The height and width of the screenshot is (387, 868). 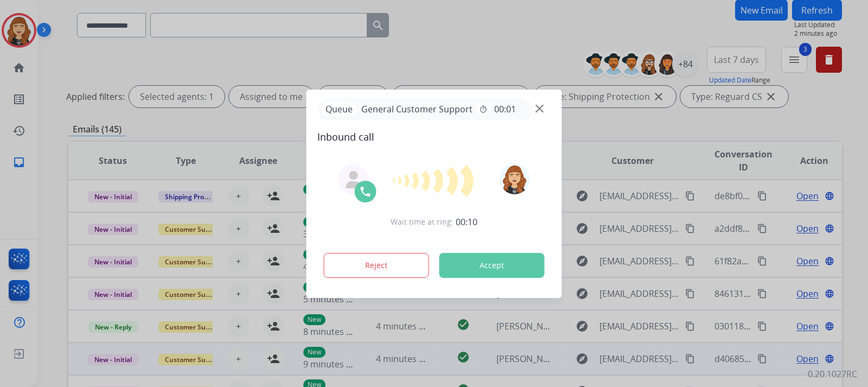 I want to click on img: agent-avatar, so click(x=353, y=180).